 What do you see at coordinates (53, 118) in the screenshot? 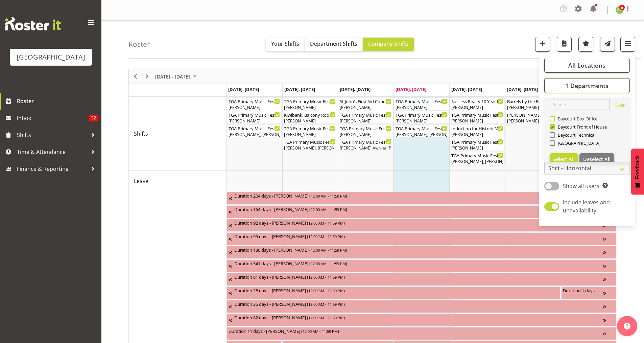
I see `span: Inbox` at bounding box center [53, 118].